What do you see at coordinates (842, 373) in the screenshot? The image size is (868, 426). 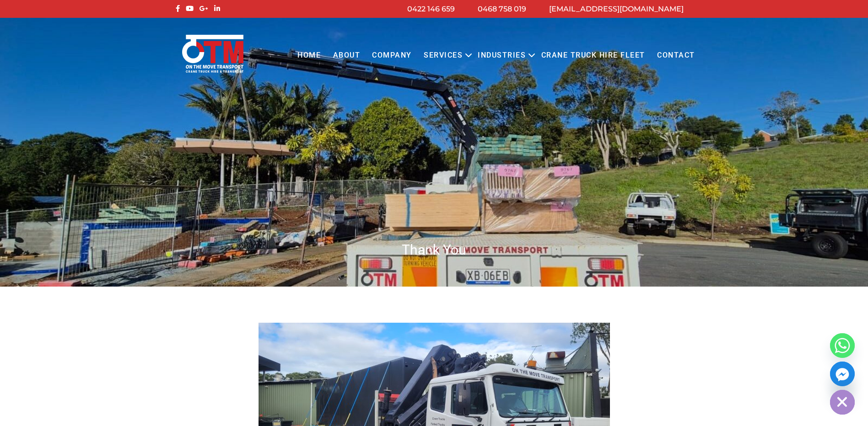 I see `a: Facebook_Messenger` at bounding box center [842, 373].